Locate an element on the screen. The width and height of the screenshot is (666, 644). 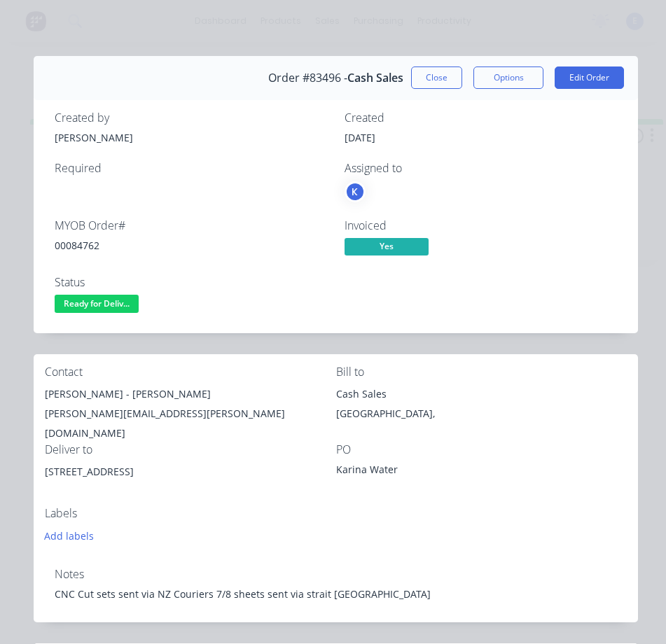
div: Required is located at coordinates (191, 168).